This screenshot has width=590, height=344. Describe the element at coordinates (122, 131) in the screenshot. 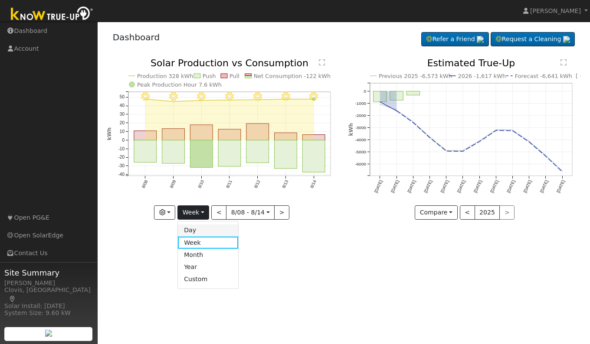

I see `text: 10` at that location.